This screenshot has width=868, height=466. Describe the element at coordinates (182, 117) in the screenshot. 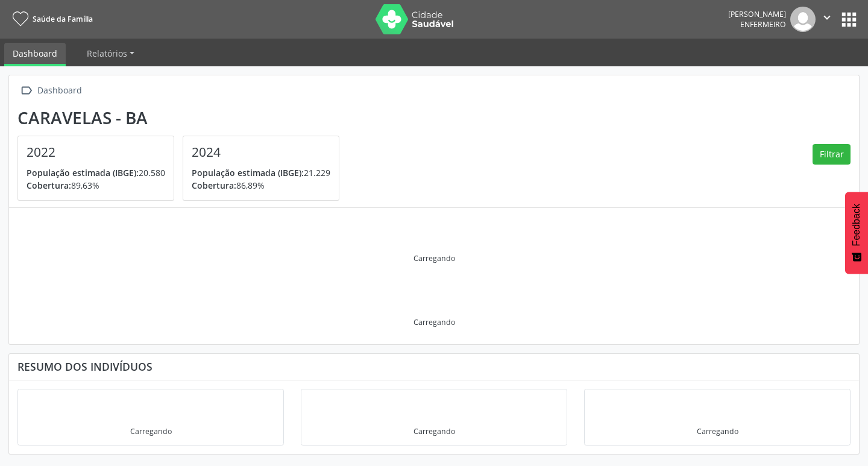

I see `div: Caravelas - BA` at that location.